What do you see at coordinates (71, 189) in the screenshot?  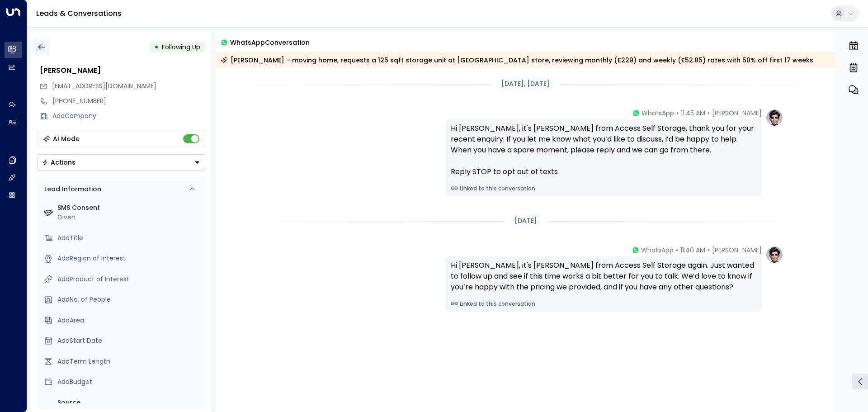 I see `div: Lead Information` at bounding box center [71, 189].